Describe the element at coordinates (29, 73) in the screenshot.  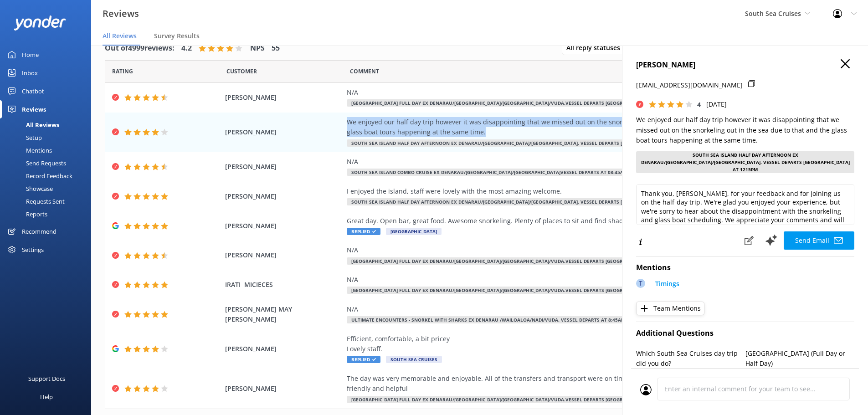
I see `div: Inbox` at that location.